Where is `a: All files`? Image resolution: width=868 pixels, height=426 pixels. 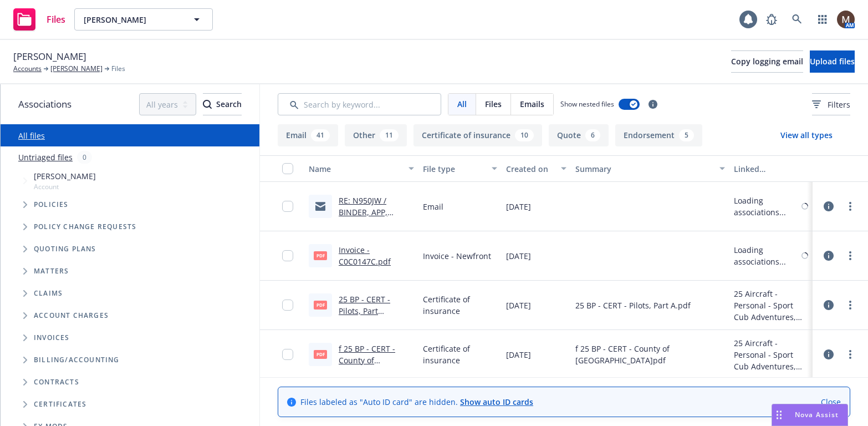
a: All files is located at coordinates (32, 136).